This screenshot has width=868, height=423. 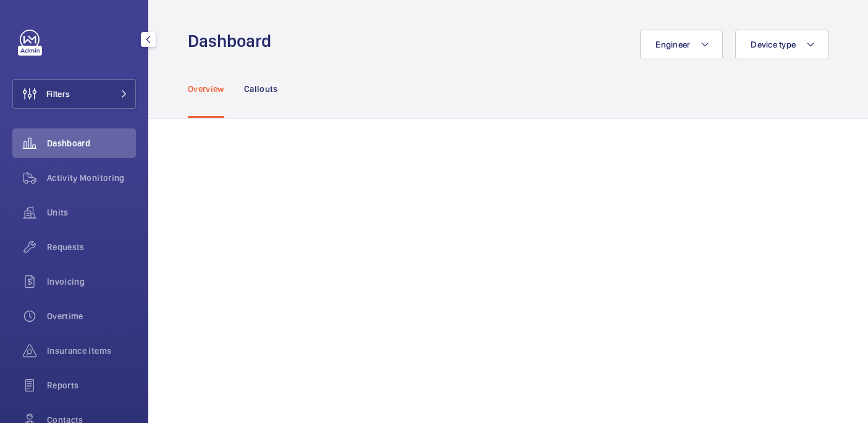 I want to click on span: Dashboard, so click(x=91, y=144).